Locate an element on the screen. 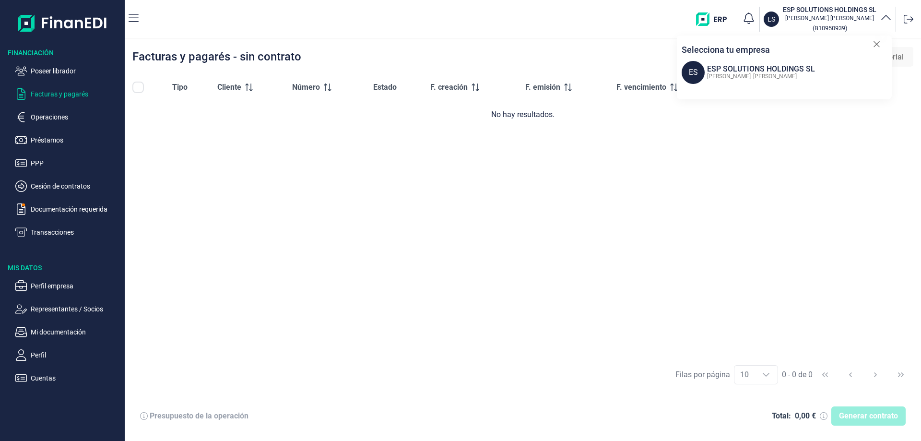 Image resolution: width=921 pixels, height=441 pixels. span: F. emisión is located at coordinates (543, 87).